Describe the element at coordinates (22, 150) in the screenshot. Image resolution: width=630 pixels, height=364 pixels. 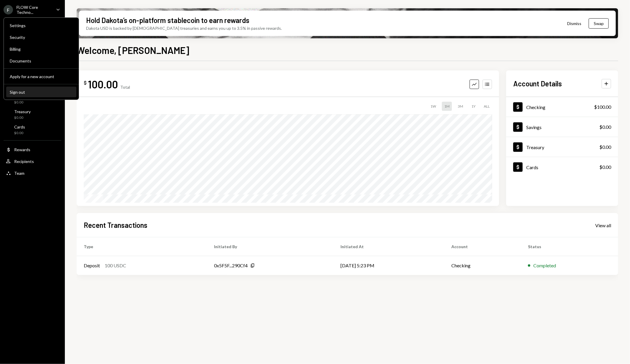
I see `div: Rewards` at that location.